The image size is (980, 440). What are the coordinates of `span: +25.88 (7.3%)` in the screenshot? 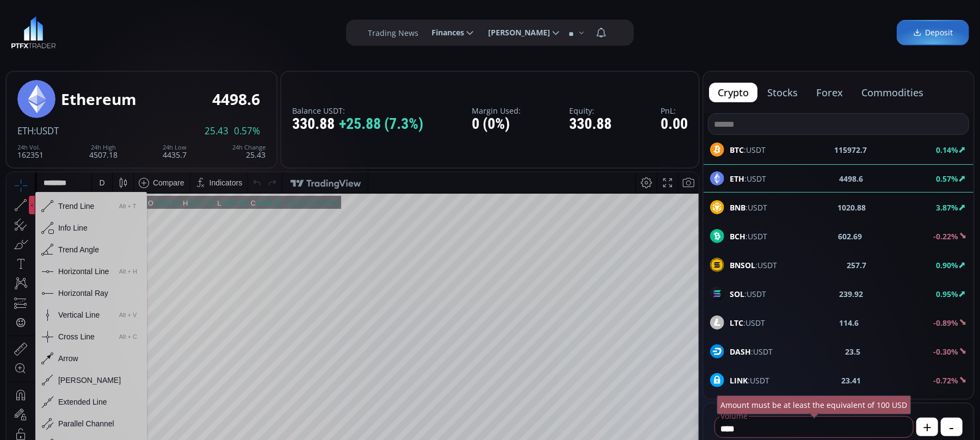 It's located at (381, 124).